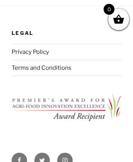 This screenshot has height=162, width=133. I want to click on h2: Legal, so click(67, 33).